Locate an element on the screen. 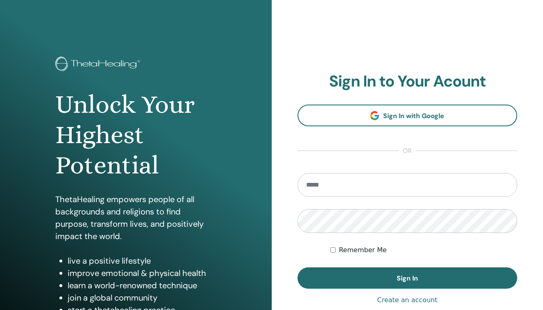 This screenshot has width=543, height=310. h1: Unlock Your Highest Potential is located at coordinates (136, 135).